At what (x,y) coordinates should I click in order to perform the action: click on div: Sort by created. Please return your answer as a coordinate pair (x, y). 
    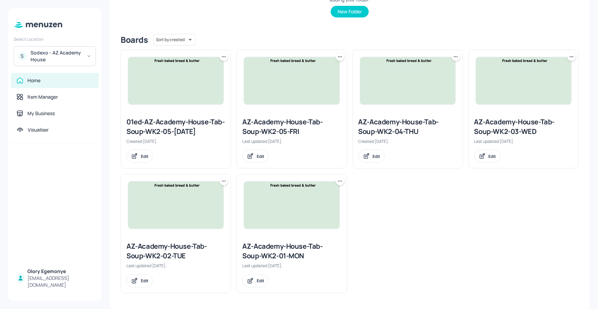
    Looking at the image, I should click on (174, 40).